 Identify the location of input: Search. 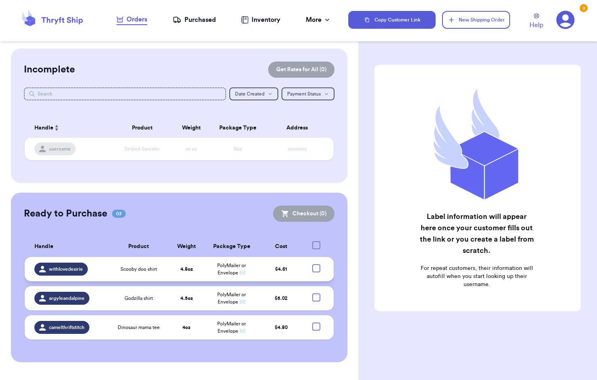
(125, 94).